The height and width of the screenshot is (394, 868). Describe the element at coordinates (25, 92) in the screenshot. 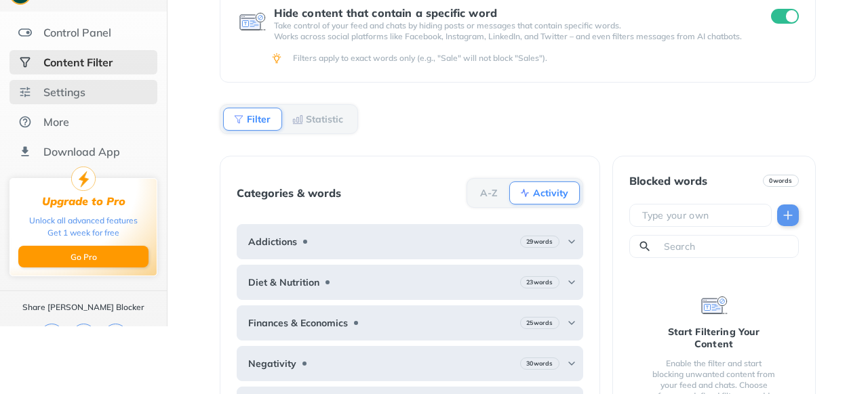

I see `img: settings.svg` at that location.